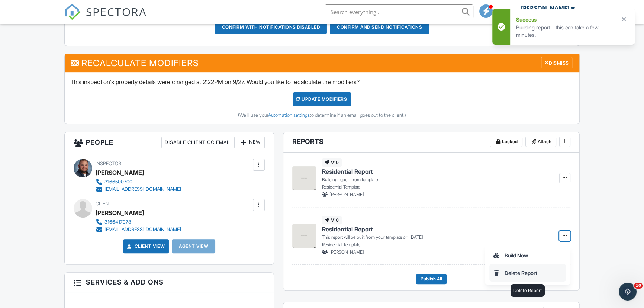  I want to click on a: 3166500700, so click(138, 182).